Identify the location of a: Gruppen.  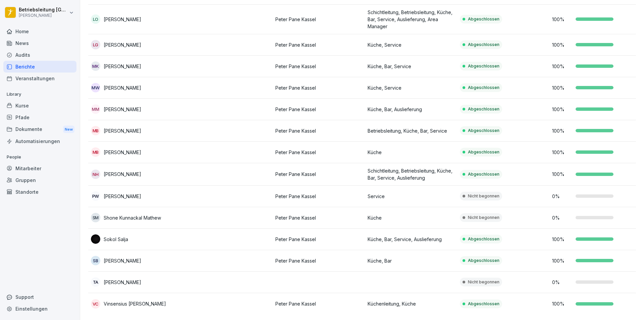
(40, 180).